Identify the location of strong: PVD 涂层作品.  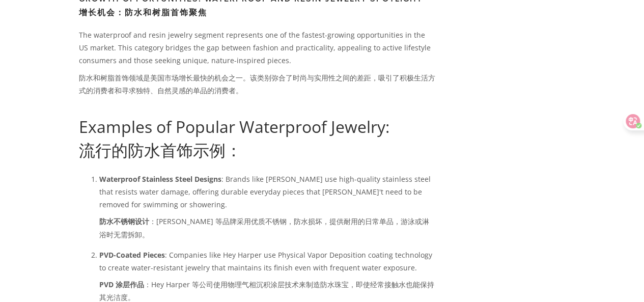
(122, 284).